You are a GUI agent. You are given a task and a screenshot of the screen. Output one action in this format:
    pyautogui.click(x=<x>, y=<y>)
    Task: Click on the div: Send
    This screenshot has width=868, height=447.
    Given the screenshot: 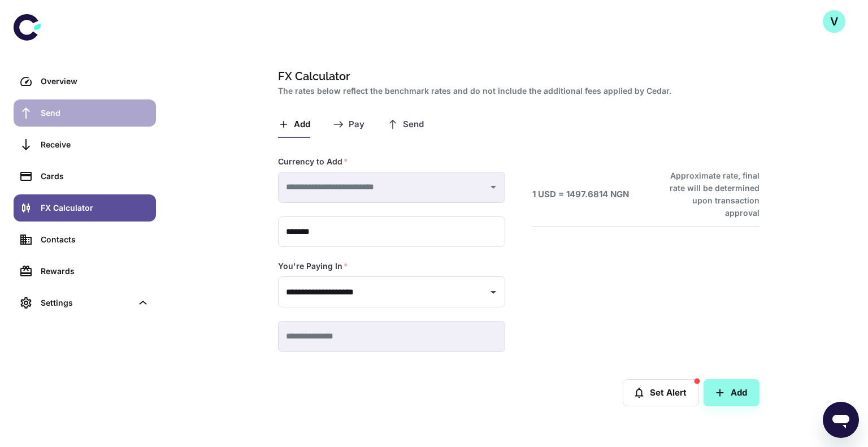 What is the action you would take?
    pyautogui.click(x=95, y=113)
    